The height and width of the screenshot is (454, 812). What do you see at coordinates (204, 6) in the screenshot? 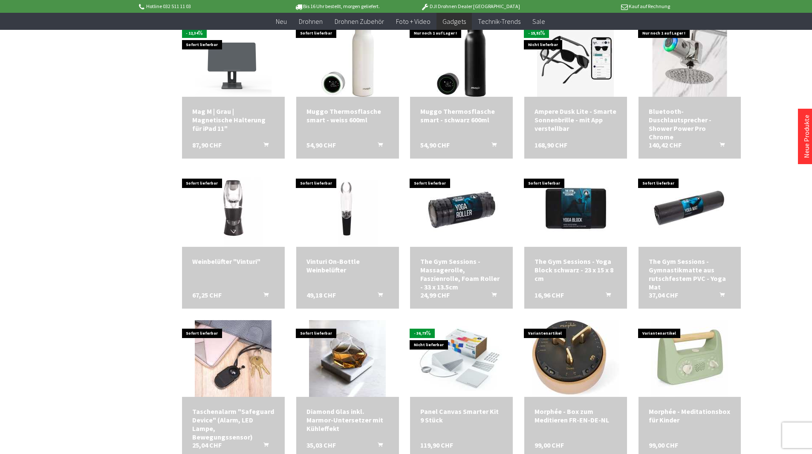
I see `p: Hotline 032 511 11 03` at bounding box center [204, 6].